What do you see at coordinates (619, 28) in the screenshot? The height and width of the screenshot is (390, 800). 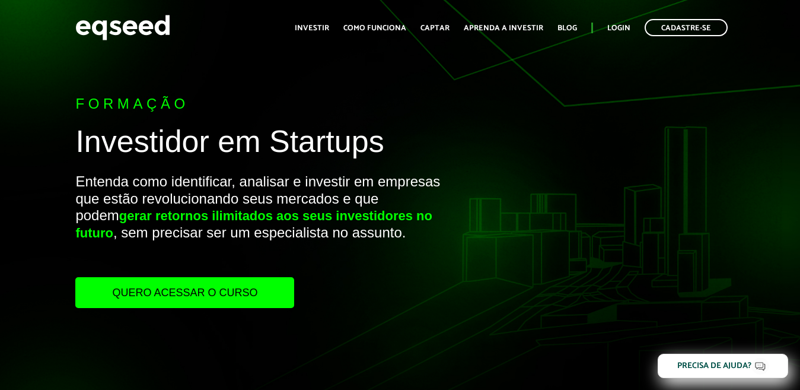 I see `a: Login` at bounding box center [619, 28].